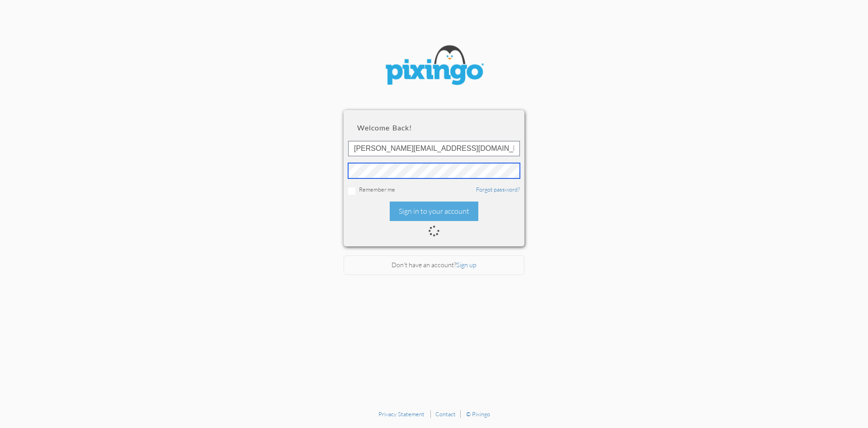  What do you see at coordinates (498, 190) in the screenshot?
I see `a: Forgot password?` at bounding box center [498, 190].